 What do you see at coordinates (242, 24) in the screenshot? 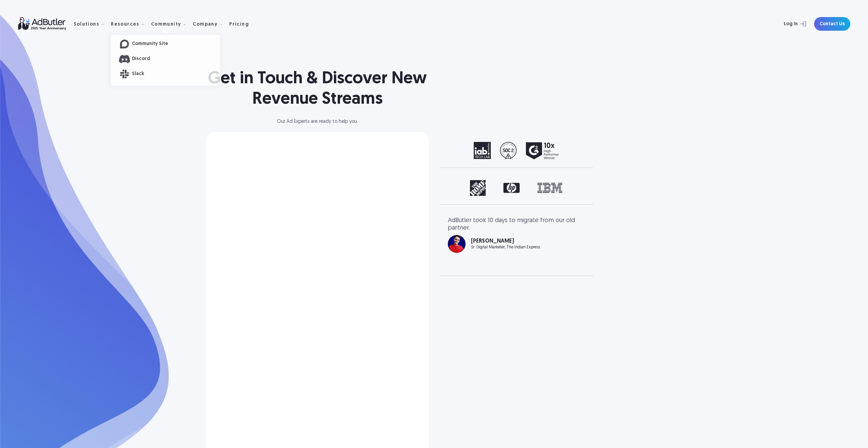
I see `a: Pricing` at bounding box center [242, 24].